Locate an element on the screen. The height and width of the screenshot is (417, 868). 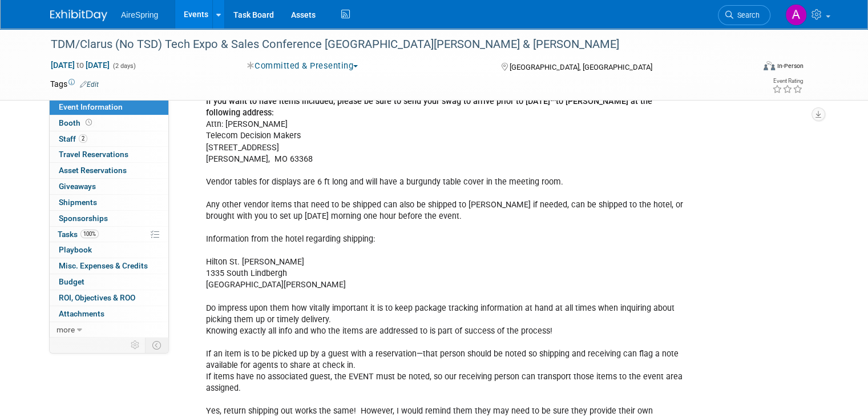
span: to is located at coordinates (80, 65).